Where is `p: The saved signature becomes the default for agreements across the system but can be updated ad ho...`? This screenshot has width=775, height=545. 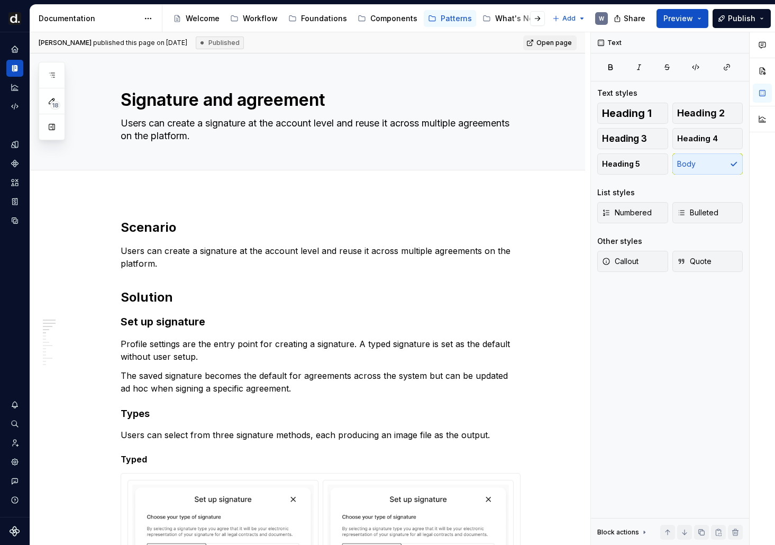
p: The saved signature becomes the default for agreements across the system but can be updated ad ho... is located at coordinates (321, 382).